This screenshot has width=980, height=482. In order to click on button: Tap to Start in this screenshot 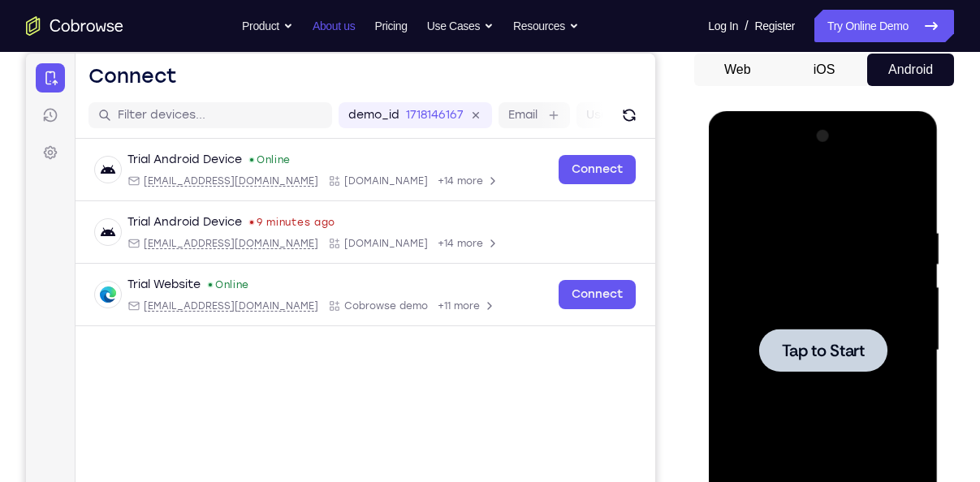, I will do `click(114, 238)`.